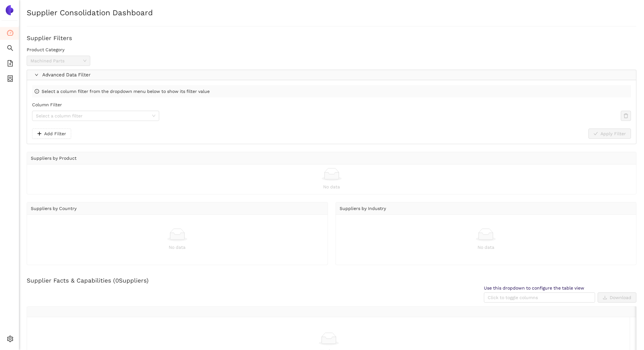 The image size is (644, 350). Describe the element at coordinates (10, 49) in the screenshot. I see `span: search` at that location.